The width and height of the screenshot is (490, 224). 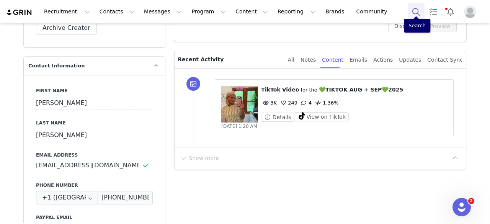 What do you see at coordinates (470, 12) in the screenshot?
I see `img: placeholder-profile.jpg` at bounding box center [470, 12].